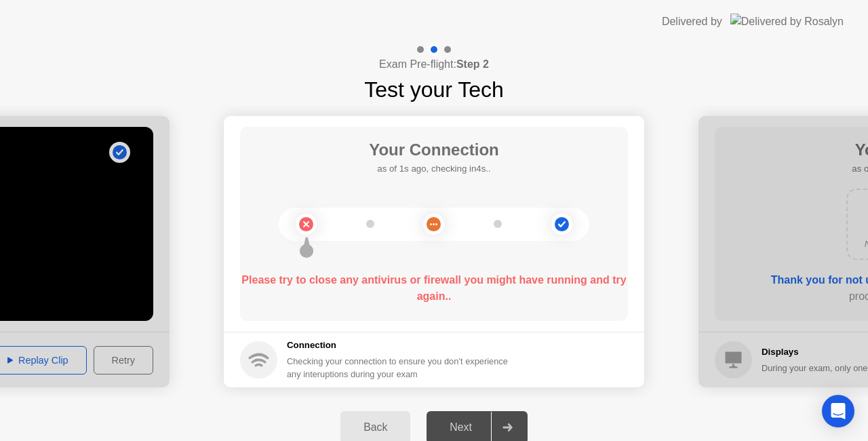  Describe the element at coordinates (434, 90) in the screenshot. I see `h1: Test your Tech` at that location.